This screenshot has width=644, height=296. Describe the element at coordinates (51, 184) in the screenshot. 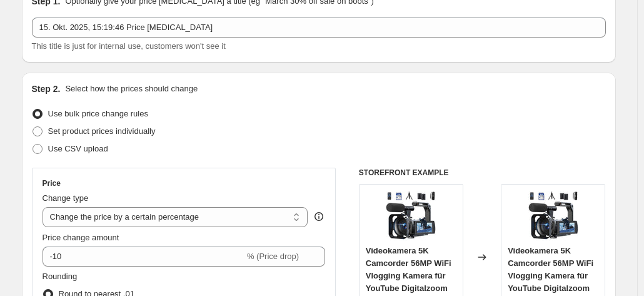

I see `h3: Price` at that location.